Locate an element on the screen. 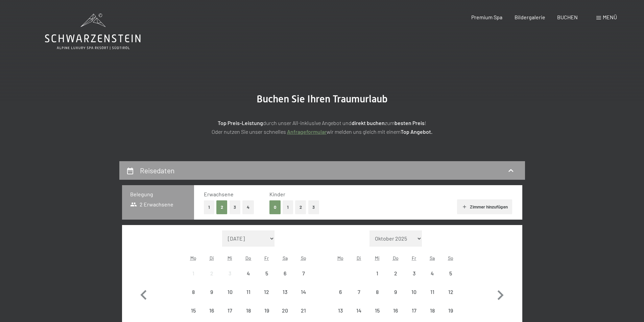 This screenshot has width=644, height=322. div: Fri Sep 05 2025 is located at coordinates (267, 274).